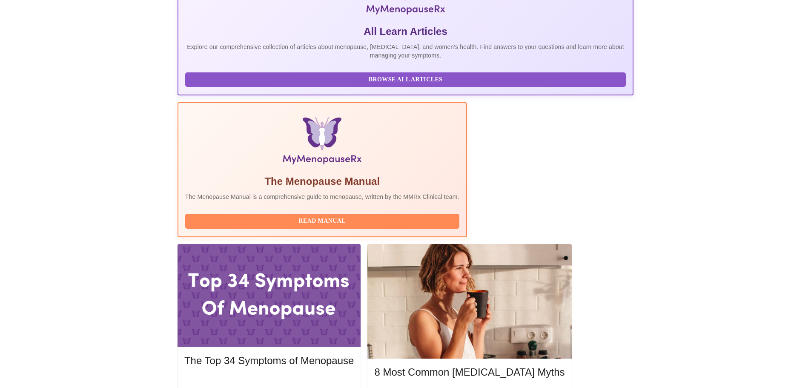 The image size is (811, 388). Describe the element at coordinates (322, 197) in the screenshot. I see `p: The Menopause Manual is a comprehensive guide to menopause, written by the MMRx Clinical team.` at that location.